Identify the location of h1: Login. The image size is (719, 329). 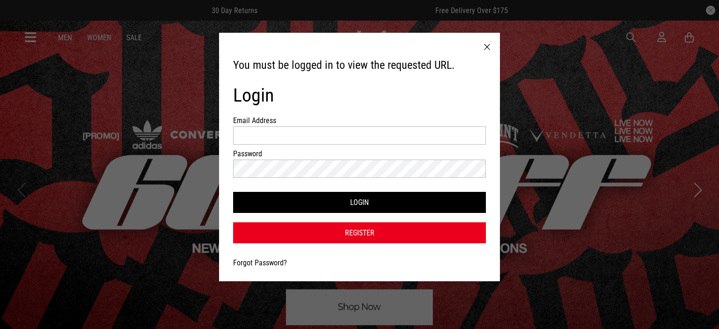
(359, 95).